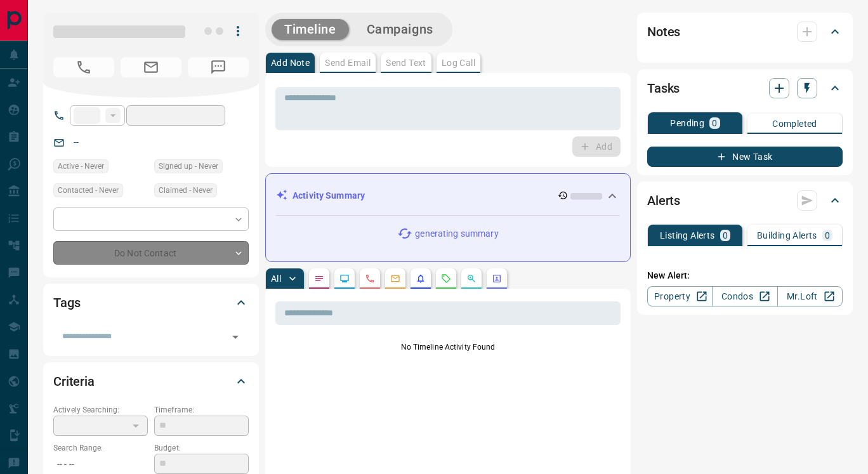  Describe the element at coordinates (100, 410) in the screenshot. I see `p: Actively Searching:` at that location.